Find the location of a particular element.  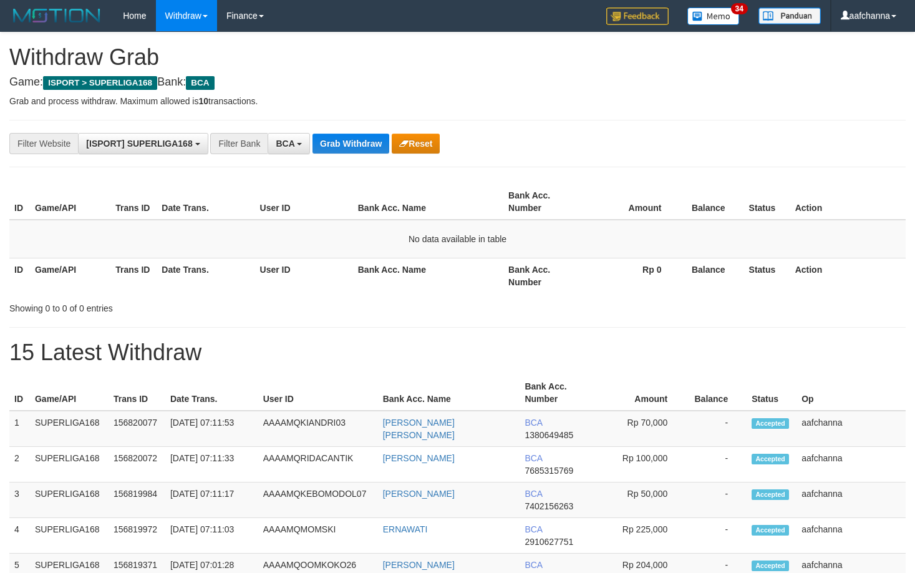

button: Grab Withdraw is located at coordinates (350, 143).